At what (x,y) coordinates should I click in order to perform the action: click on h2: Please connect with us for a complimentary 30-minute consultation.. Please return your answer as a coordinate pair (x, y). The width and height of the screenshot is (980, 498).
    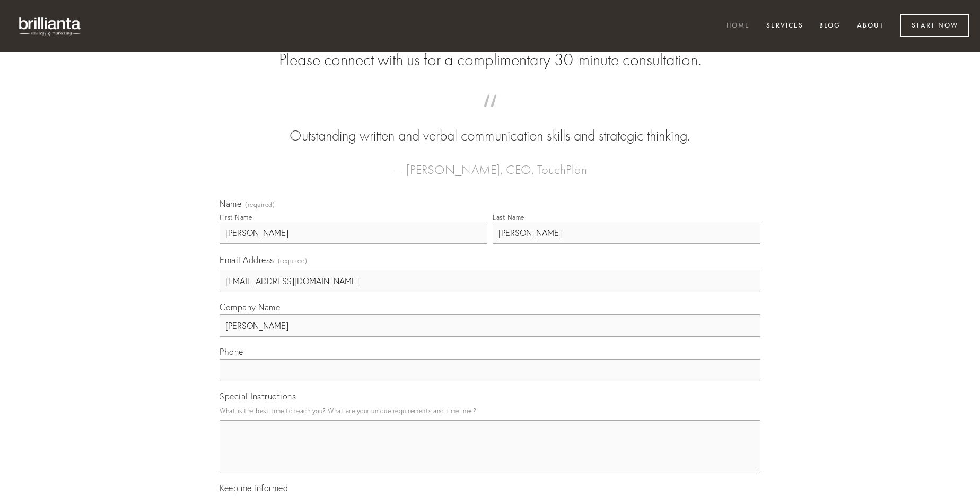
    Looking at the image, I should click on (490, 60).